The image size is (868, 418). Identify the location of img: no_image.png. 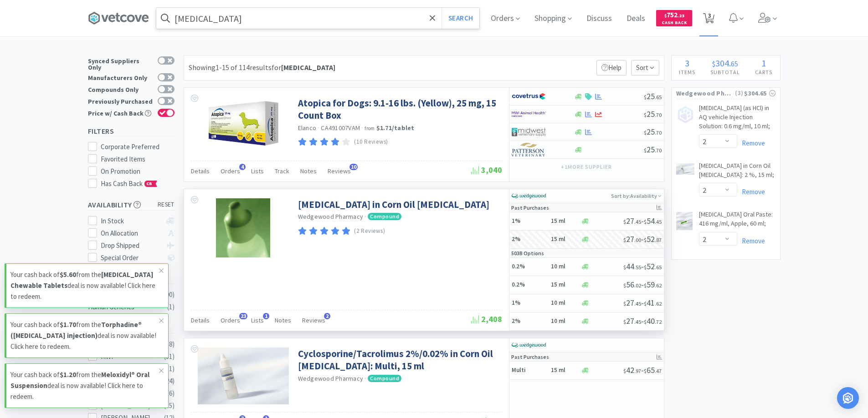
(685, 115).